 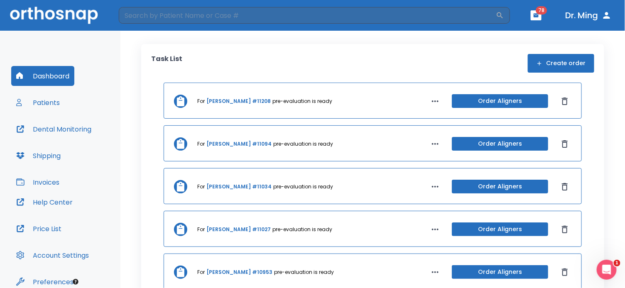 I want to click on button: Price List, so click(x=39, y=229).